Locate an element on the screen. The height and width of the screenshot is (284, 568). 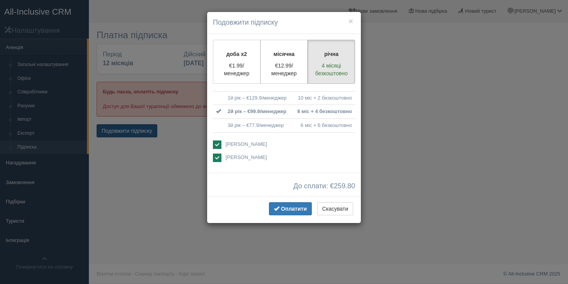
h4: Подовжити підписку is located at coordinates (284, 23).